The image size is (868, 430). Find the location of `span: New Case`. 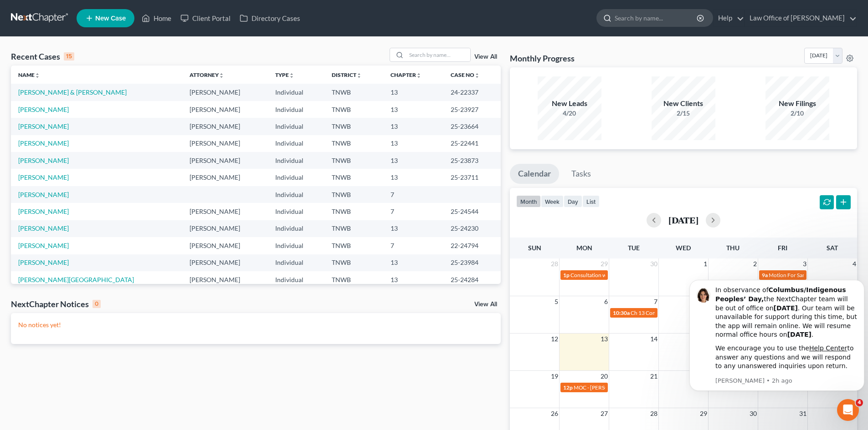

span: New Case is located at coordinates (111, 19).